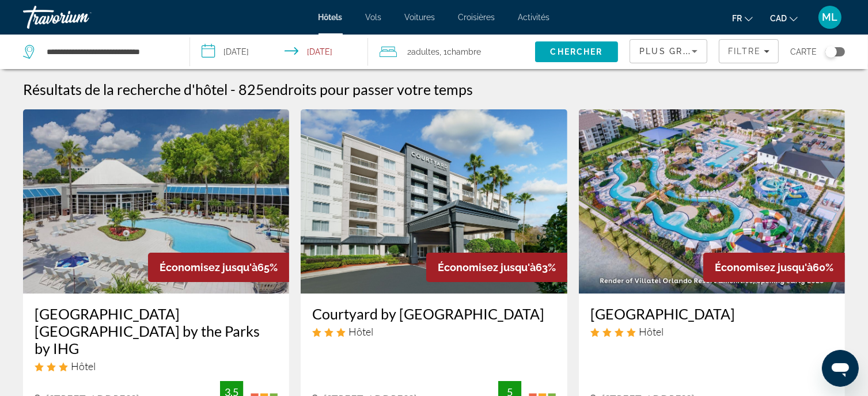 The image size is (868, 396). I want to click on span: Voitures, so click(420, 18).